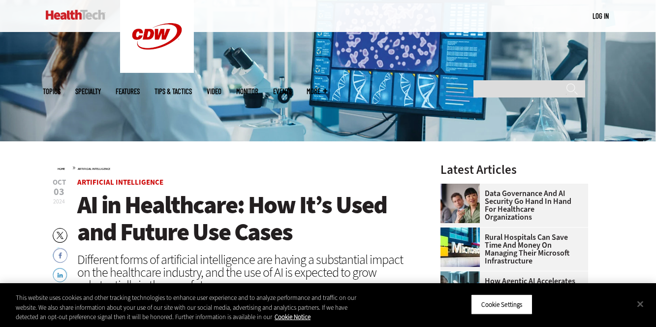 This screenshot has height=327, width=656. I want to click on a: Features, so click(128, 91).